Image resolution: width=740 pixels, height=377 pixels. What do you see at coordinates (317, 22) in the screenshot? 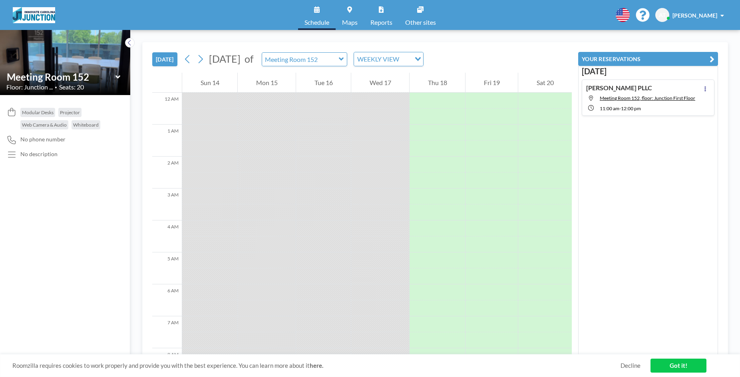
I see `span: Schedule` at bounding box center [317, 22].